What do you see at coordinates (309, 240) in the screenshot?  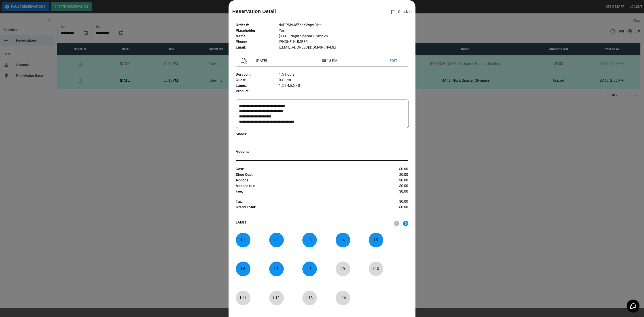 I see `p: L 3` at bounding box center [309, 240].